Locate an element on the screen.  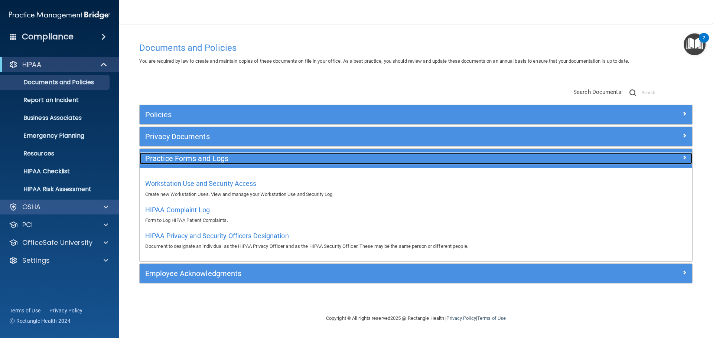
a: Policies is located at coordinates (416, 115).